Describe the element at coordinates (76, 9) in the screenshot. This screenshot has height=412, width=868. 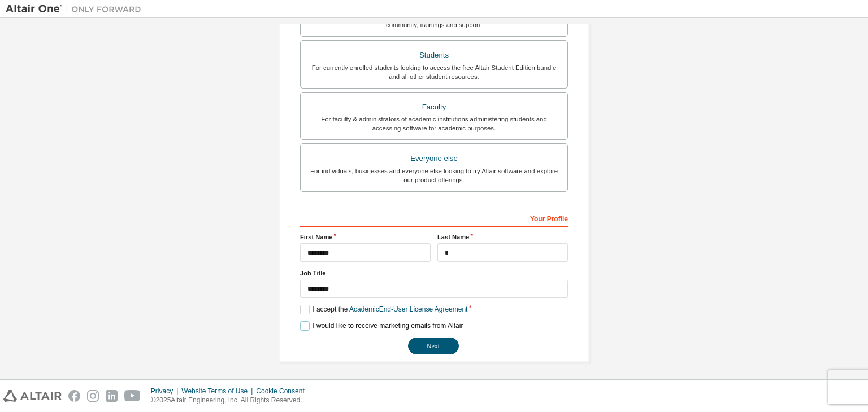
I see `img: Altair One` at that location.